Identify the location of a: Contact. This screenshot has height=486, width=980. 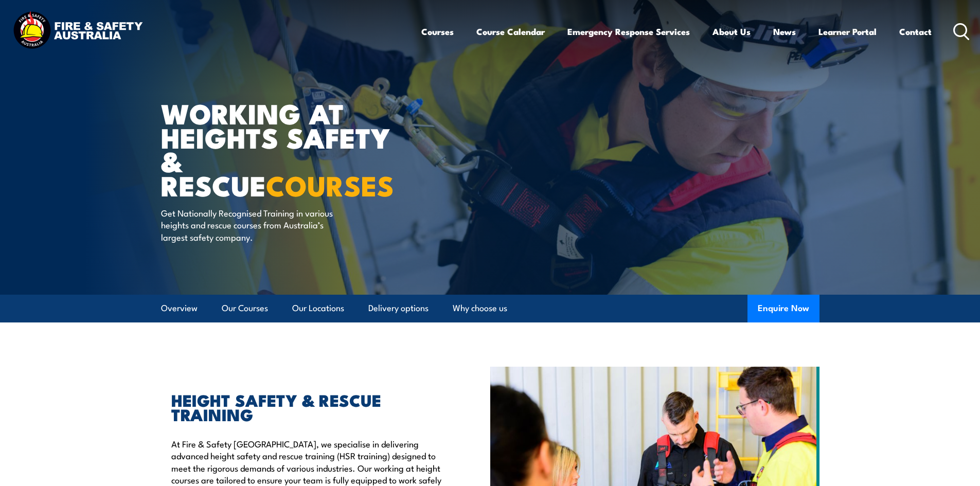
(915, 32).